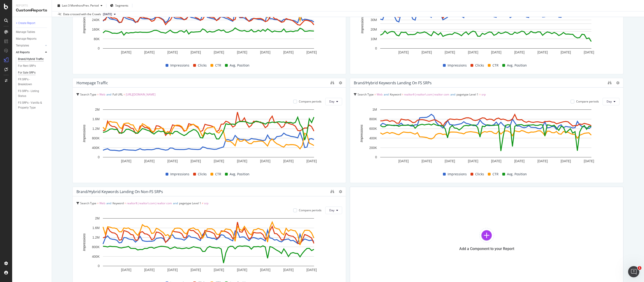 Image resolution: width=644 pixels, height=282 pixels. I want to click on a: For Sale SRPs, so click(33, 73).